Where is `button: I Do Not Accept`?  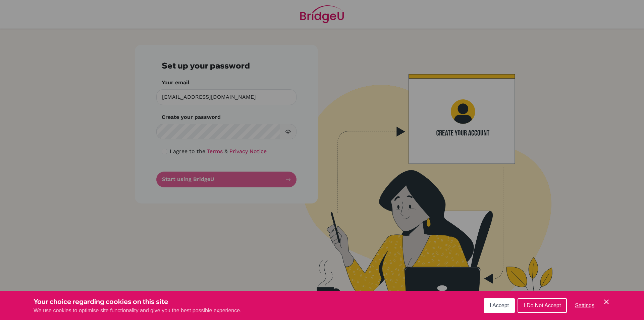 button: I Do Not Accept is located at coordinates (542, 306).